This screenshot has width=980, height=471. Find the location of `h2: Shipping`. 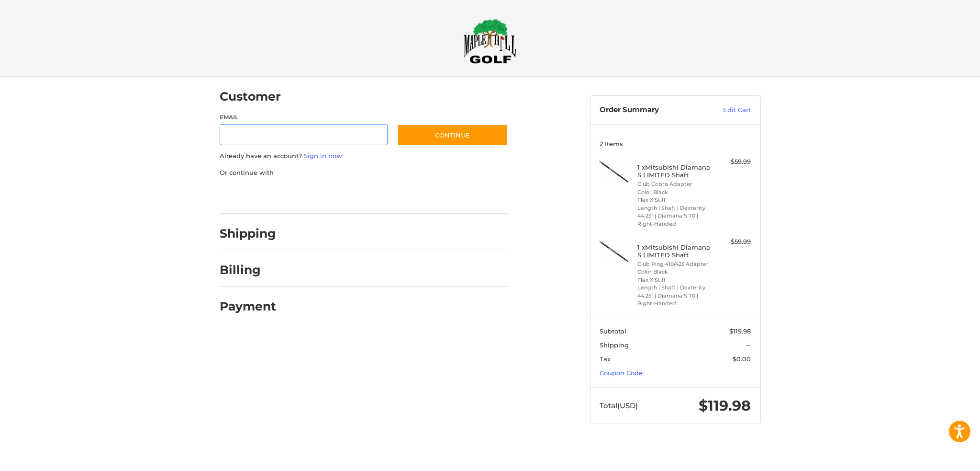

h2: Shipping is located at coordinates (248, 234).